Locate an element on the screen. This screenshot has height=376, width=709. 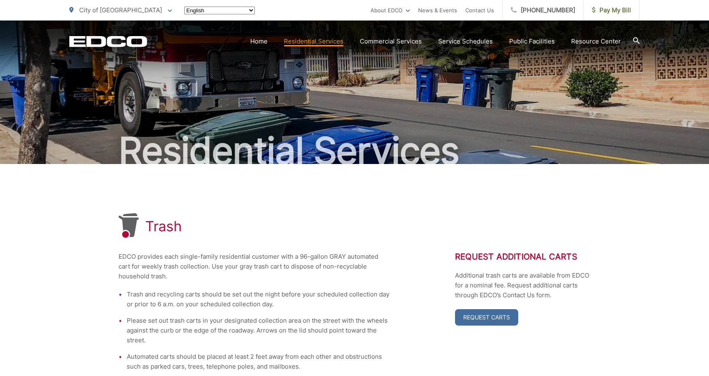
a: Residential Services is located at coordinates (313, 41).